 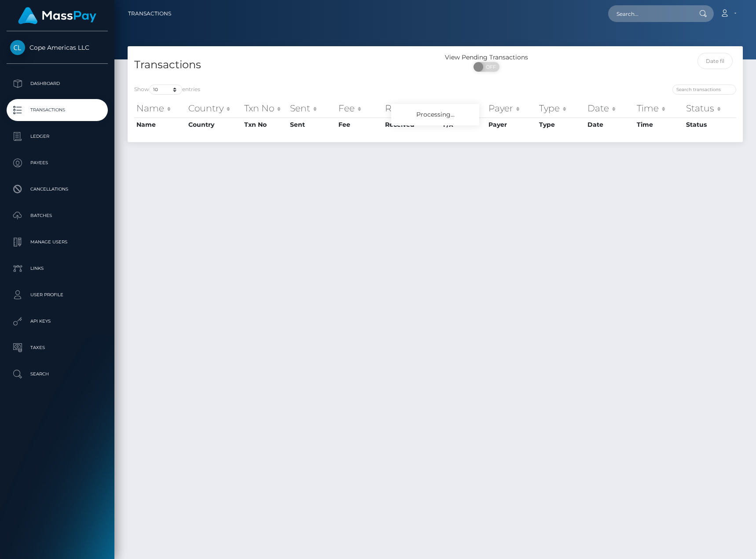 I want to click on p: Search, so click(x=58, y=374).